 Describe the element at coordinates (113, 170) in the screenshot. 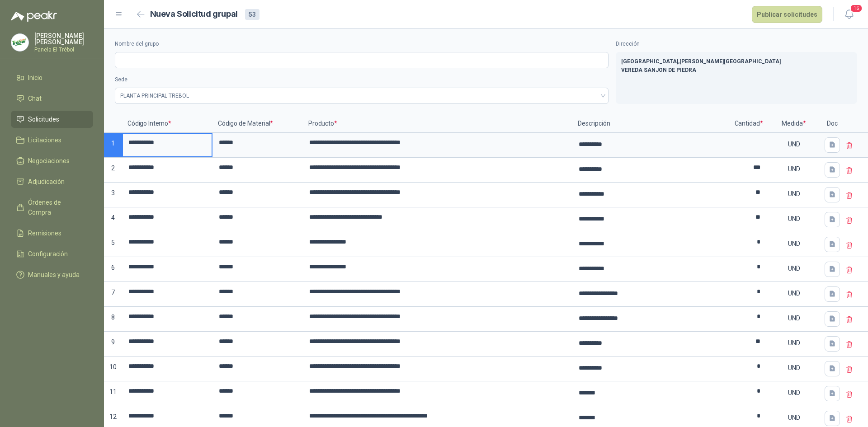

I see `p: 2` at that location.